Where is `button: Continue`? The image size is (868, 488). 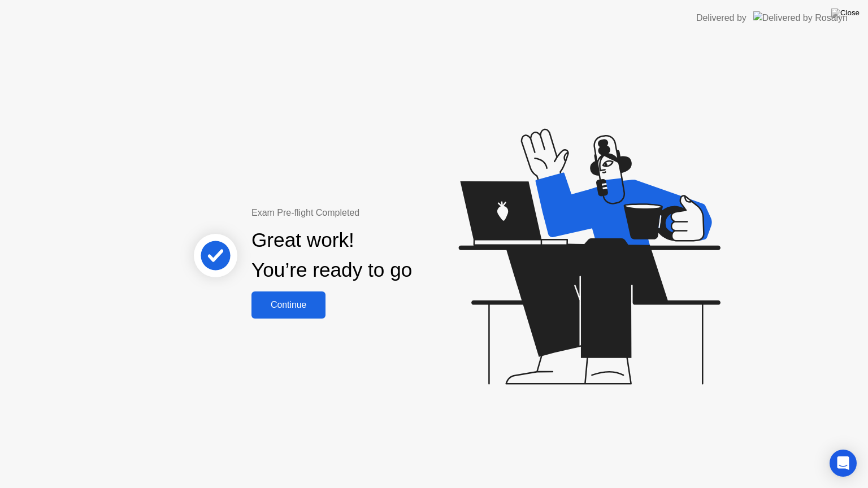 button: Continue is located at coordinates (288, 305).